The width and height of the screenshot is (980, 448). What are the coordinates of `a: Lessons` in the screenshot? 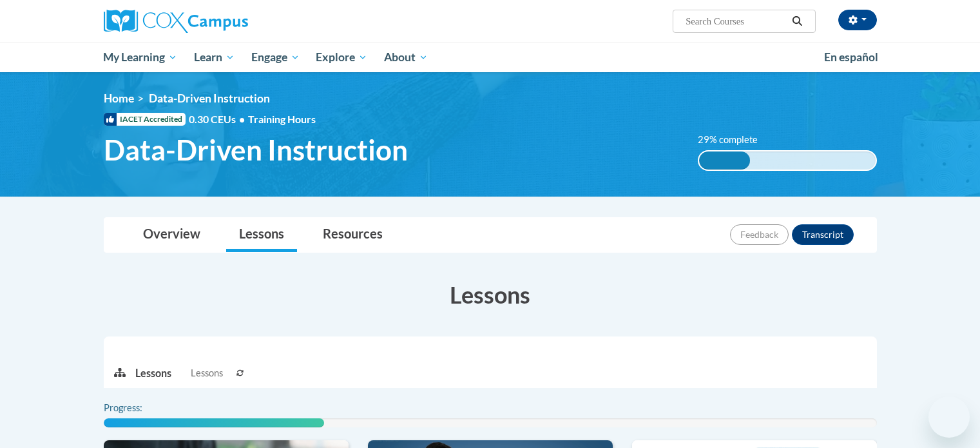 It's located at (262, 235).